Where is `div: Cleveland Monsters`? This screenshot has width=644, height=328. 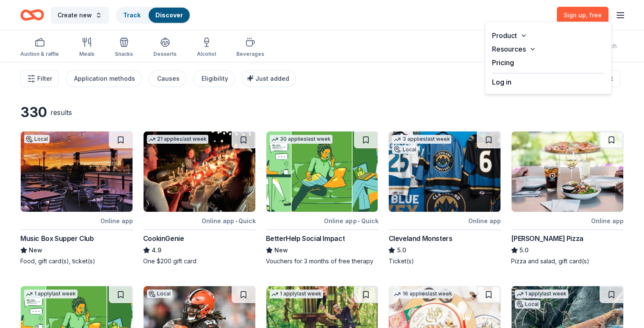
div: Cleveland Monsters is located at coordinates (420, 239).